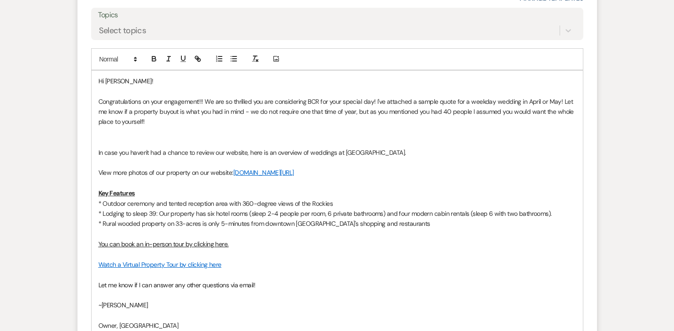  I want to click on p: View more photos of our property on our website:, so click(337, 173).